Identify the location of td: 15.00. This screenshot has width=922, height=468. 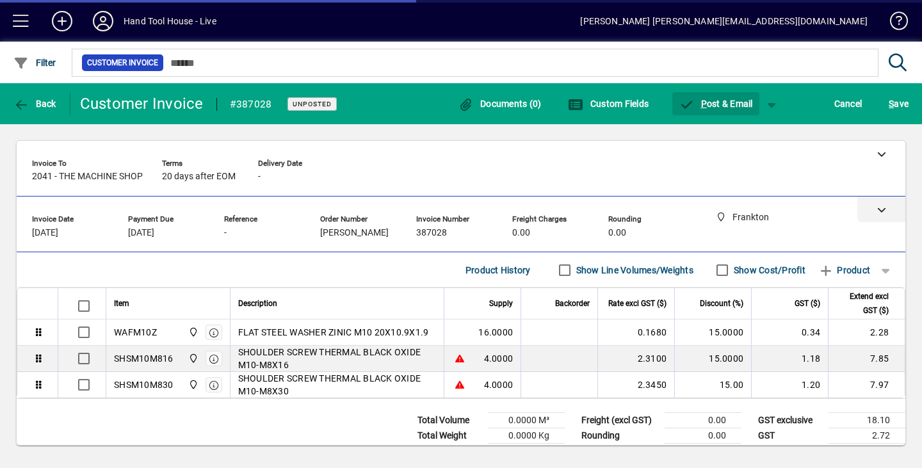
(713, 385).